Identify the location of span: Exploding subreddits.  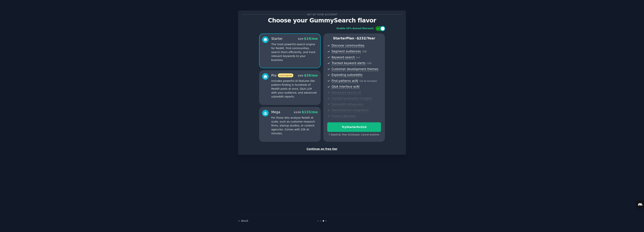
(347, 75).